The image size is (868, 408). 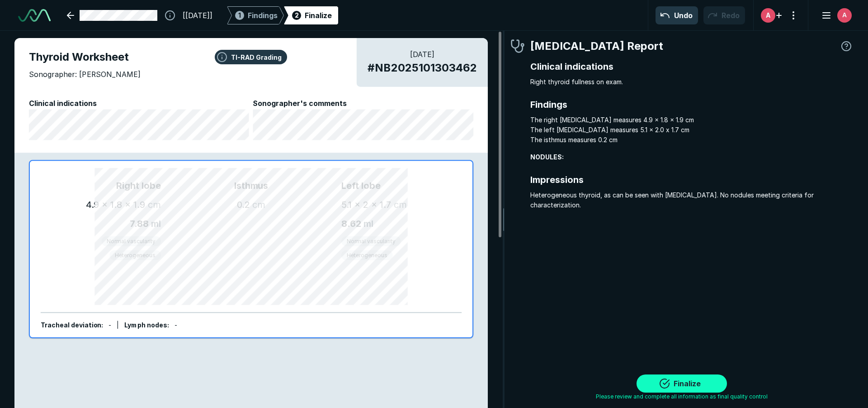 I want to click on span: 5.1 x 2 x 1.7, so click(x=366, y=204).